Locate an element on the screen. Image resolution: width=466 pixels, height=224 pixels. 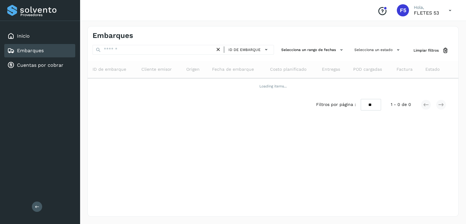
span: Origen is located at coordinates (193, 69).